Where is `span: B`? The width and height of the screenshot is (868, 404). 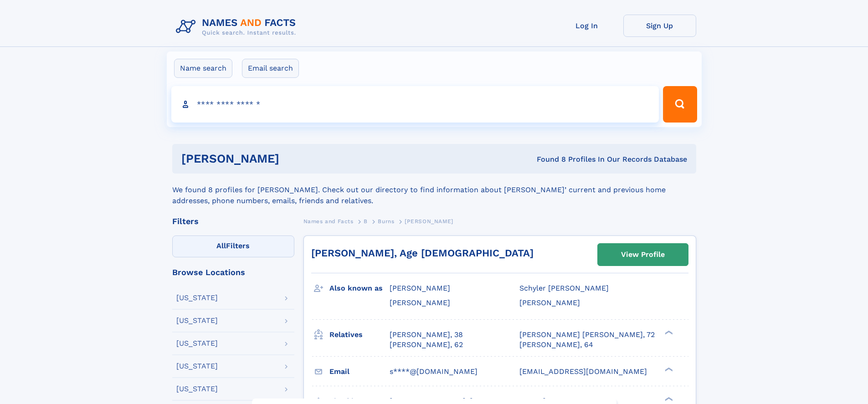 span: B is located at coordinates (365, 221).